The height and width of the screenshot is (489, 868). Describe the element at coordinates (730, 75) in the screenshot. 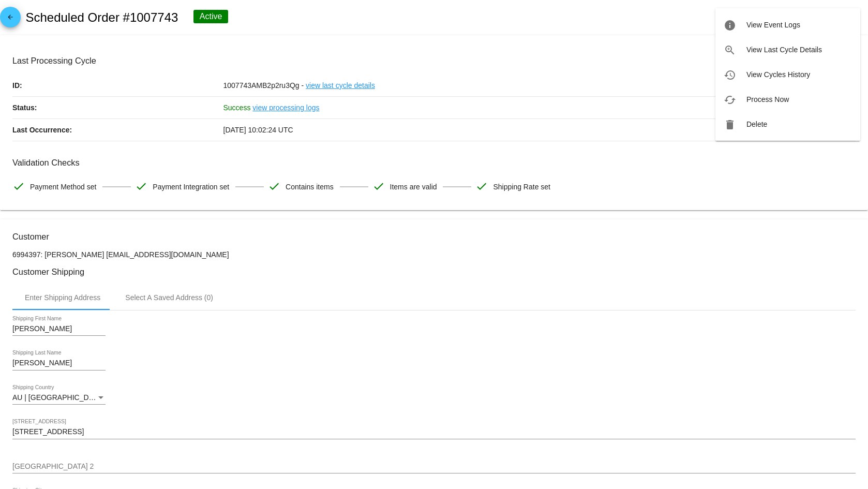

I see `mat-icon: history` at that location.